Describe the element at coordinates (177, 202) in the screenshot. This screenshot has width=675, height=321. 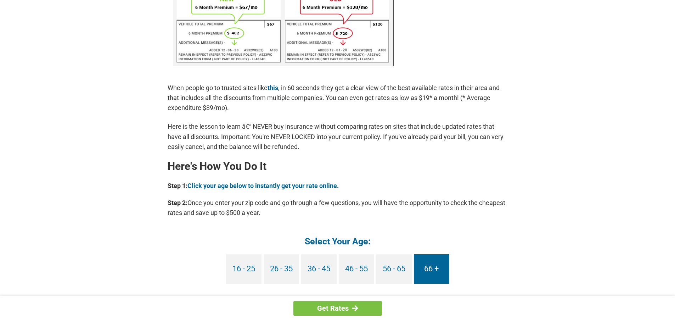
I see `b: Step 2:` at that location.